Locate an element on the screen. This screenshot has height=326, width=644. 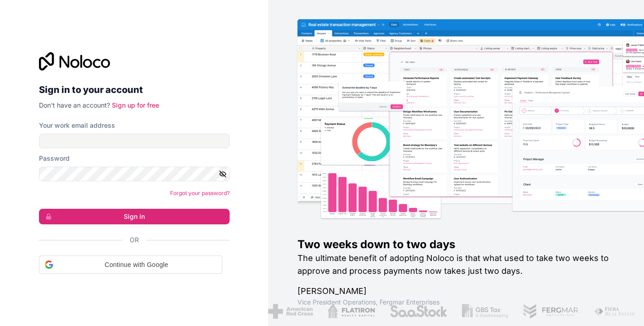
img: /assets/fiera-fwj2N5v4.png is located at coordinates (614, 312).